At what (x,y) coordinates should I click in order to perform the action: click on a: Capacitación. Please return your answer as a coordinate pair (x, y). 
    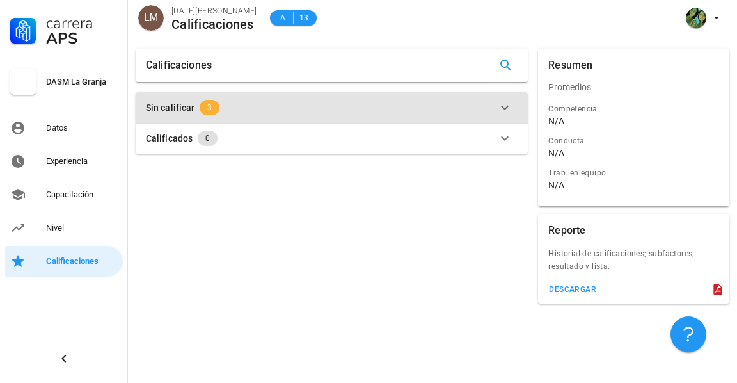
    Looking at the image, I should click on (64, 195).